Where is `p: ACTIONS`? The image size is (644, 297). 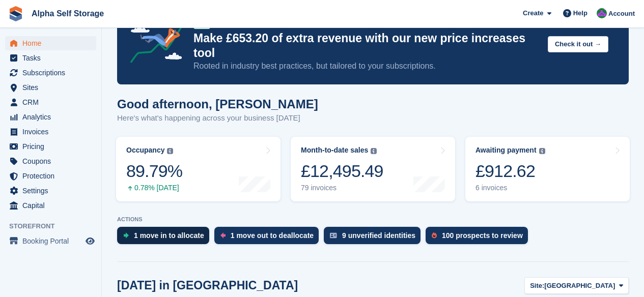 p: ACTIONS is located at coordinates (373, 219).